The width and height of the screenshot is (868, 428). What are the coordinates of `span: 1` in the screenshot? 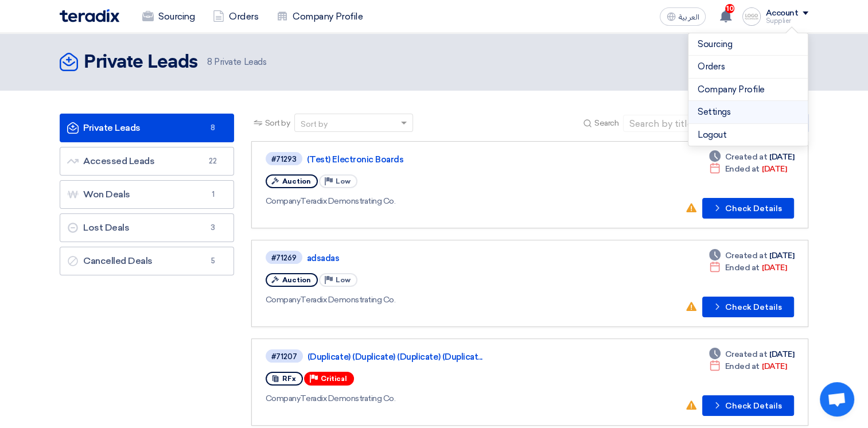 It's located at (213, 195).